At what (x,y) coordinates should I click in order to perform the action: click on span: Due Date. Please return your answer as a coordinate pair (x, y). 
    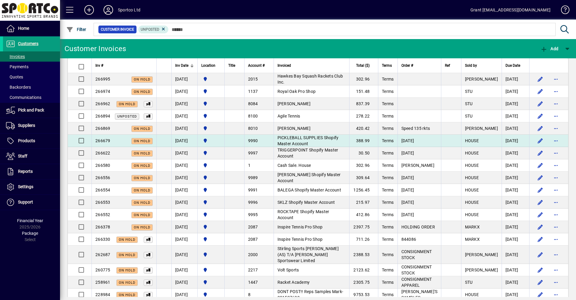
    Looking at the image, I should click on (513, 65).